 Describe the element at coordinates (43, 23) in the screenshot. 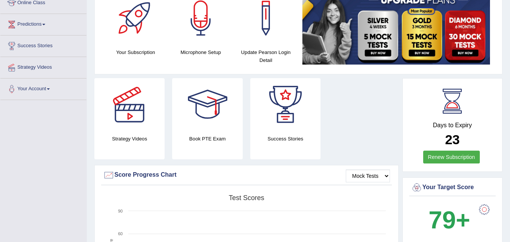

I see `a: Predictions` at that location.